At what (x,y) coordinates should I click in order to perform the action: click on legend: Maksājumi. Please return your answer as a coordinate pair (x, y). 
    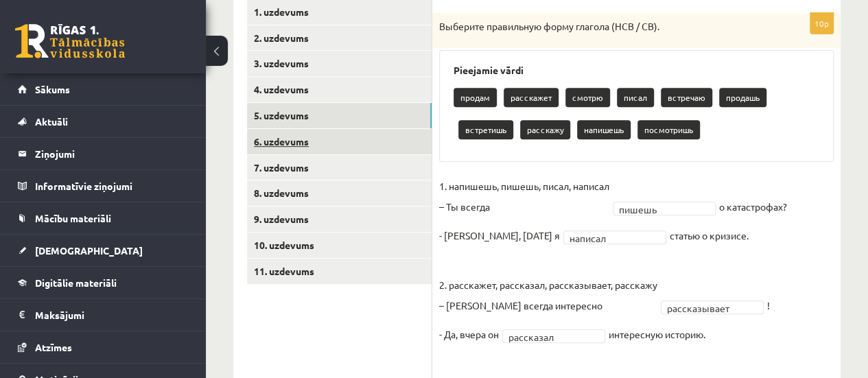
    Looking at the image, I should click on (112, 314).